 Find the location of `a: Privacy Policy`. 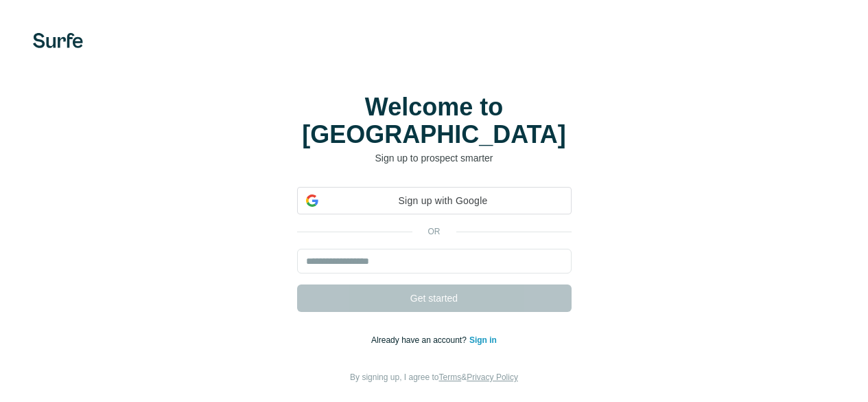

a: Privacy Policy is located at coordinates (492, 377).